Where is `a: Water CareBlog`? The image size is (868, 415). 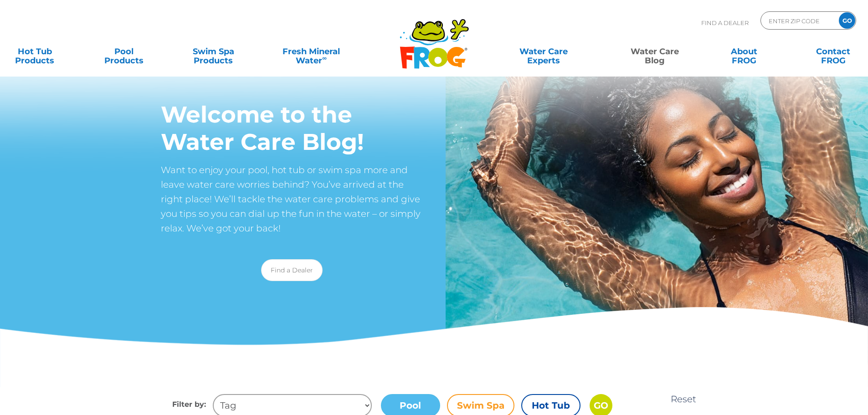 a: Water CareBlog is located at coordinates (655, 52).